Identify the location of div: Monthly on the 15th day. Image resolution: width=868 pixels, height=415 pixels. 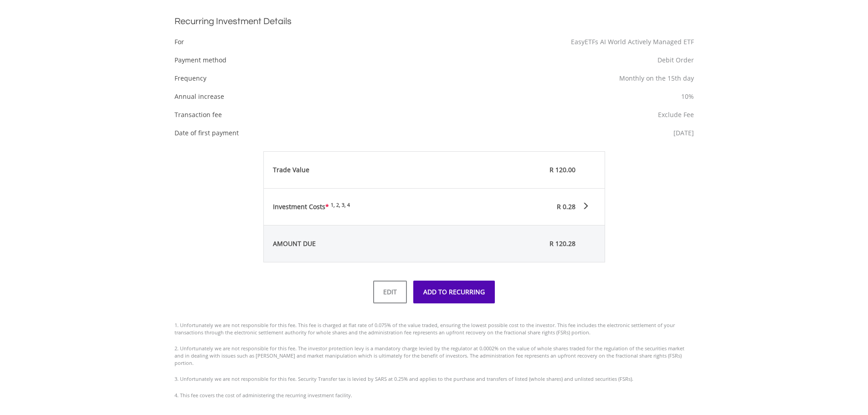
(523, 78).